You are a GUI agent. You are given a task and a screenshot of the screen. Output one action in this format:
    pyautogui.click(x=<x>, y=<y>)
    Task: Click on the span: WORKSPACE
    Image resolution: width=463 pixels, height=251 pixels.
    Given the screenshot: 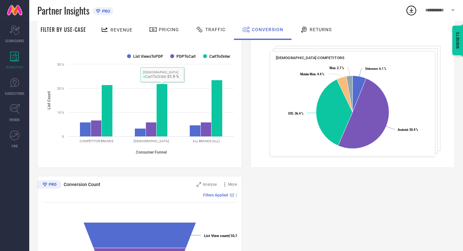 What is the action you would take?
    pyautogui.click(x=15, y=67)
    